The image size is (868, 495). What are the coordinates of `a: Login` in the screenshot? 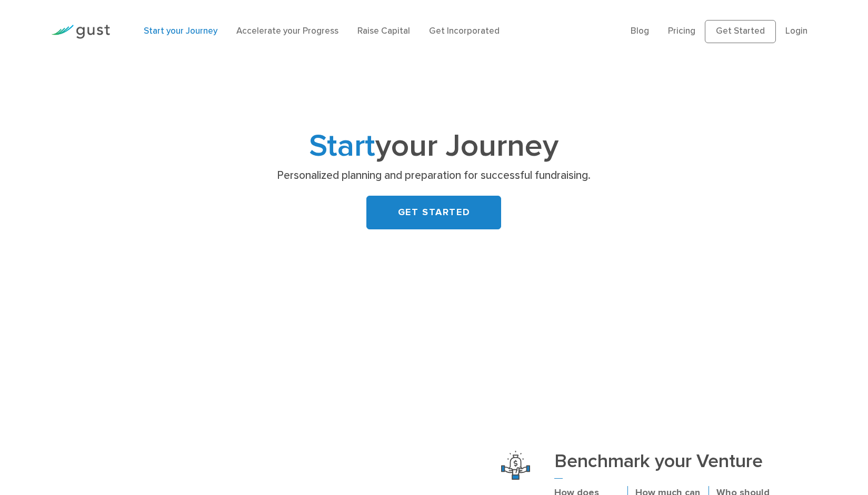 It's located at (796, 31).